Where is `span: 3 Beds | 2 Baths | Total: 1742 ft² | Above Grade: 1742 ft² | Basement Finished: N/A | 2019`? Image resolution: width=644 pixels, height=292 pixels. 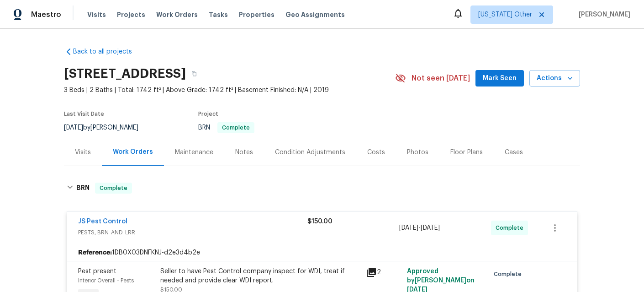 span: 3 Beds | 2 Baths | Total: 1742 ft² | Above Grade: 1742 ft² | Basement Finished: N/A | 2019 is located at coordinates (229, 90).